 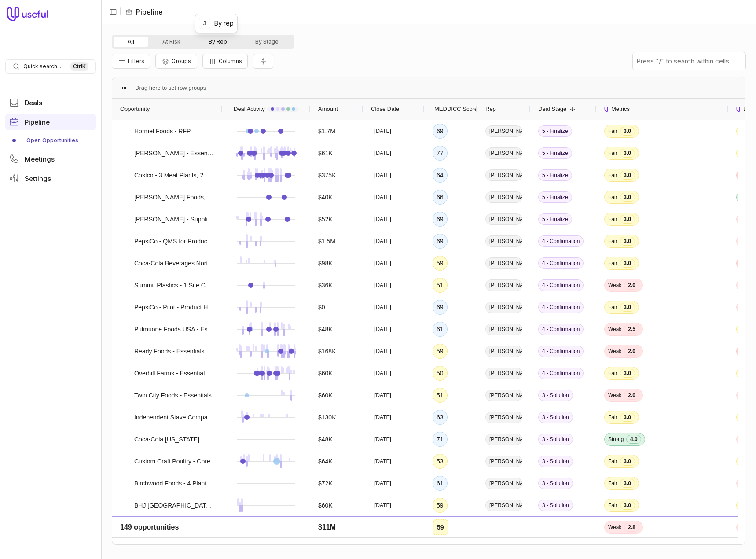 I want to click on a: PepsiCo - QMS for Product Hold and CAPA - $2.2M, so click(x=174, y=241).